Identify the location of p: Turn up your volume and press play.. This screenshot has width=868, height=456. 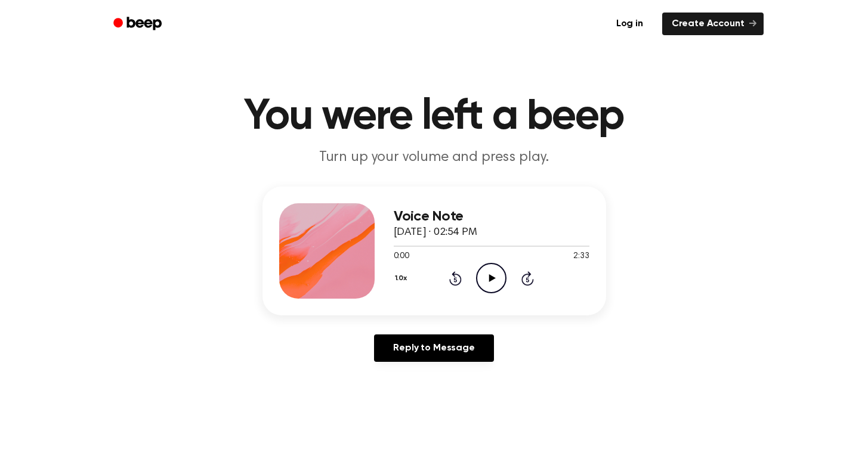
(434, 158).